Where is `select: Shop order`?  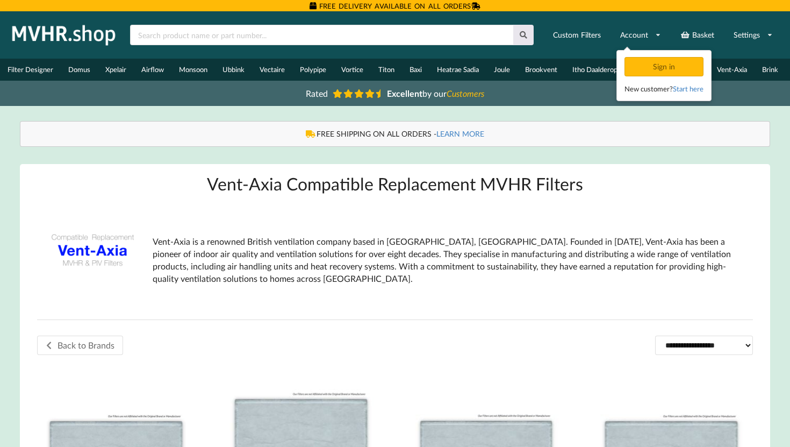 select: Shop order is located at coordinates (704, 345).